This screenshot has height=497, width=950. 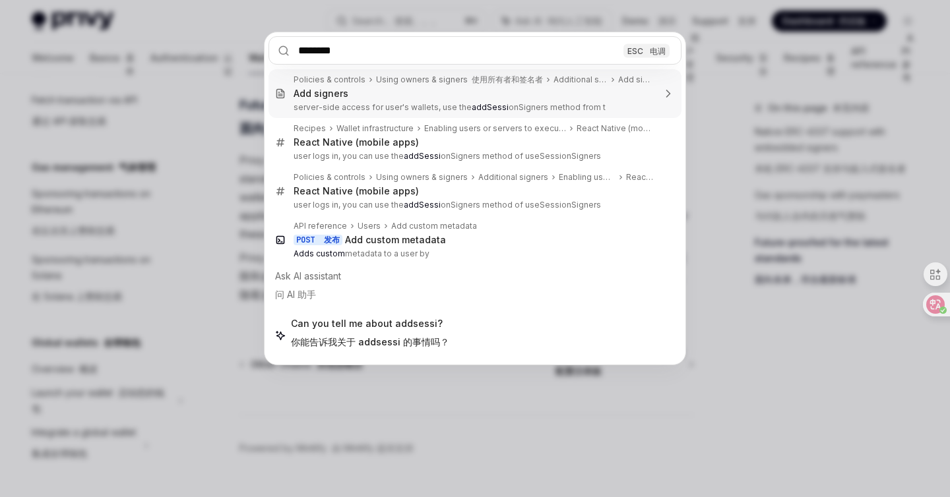 What do you see at coordinates (375, 129) in the screenshot?
I see `div: Wallet infrastructure` at bounding box center [375, 129].